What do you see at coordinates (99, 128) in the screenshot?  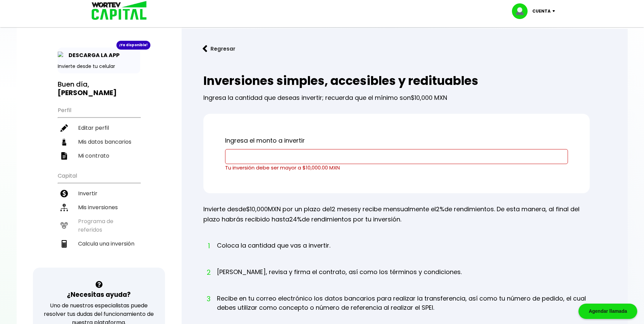 I see `a: Editar perfil` at bounding box center [99, 128].